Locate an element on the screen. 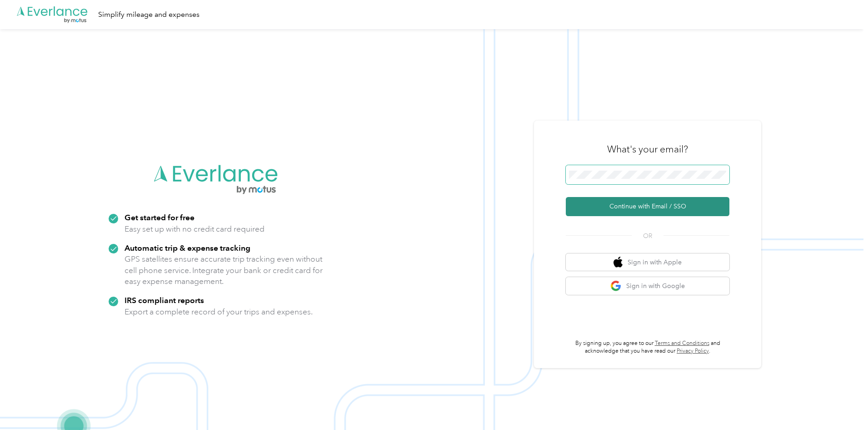 The image size is (868, 430). img: apple logo is located at coordinates (618, 262).